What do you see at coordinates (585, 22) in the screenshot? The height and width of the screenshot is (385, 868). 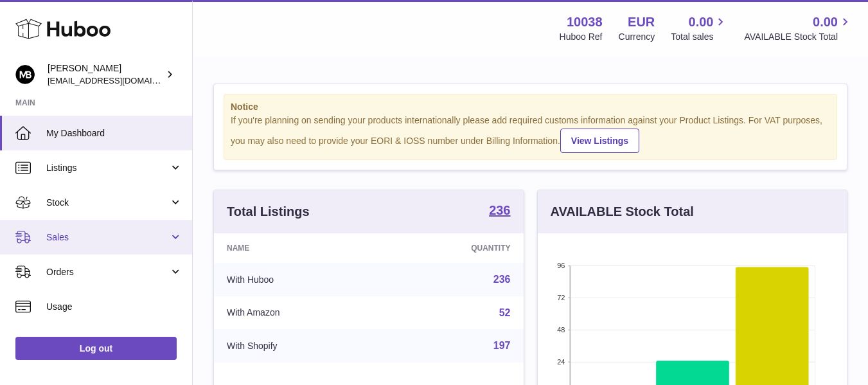 I see `strong: 10038` at bounding box center [585, 22].